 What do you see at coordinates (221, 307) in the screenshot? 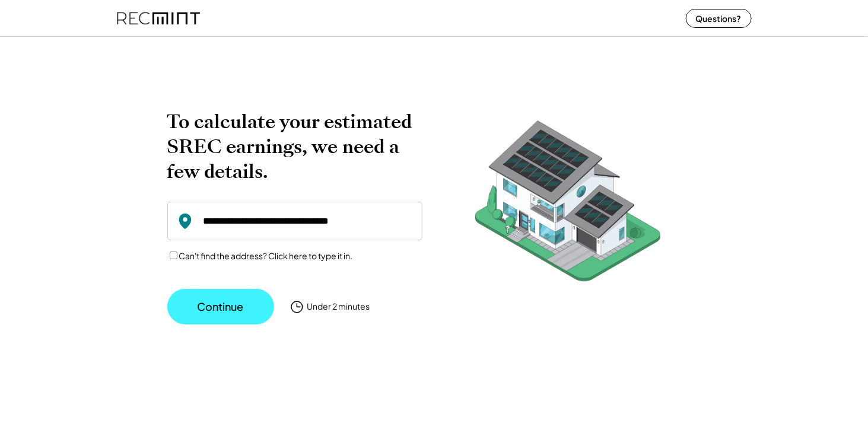
I see `button: Continue` at bounding box center [221, 307].